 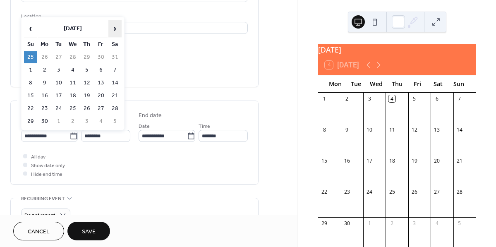 I want to click on td: 6, so click(x=101, y=70).